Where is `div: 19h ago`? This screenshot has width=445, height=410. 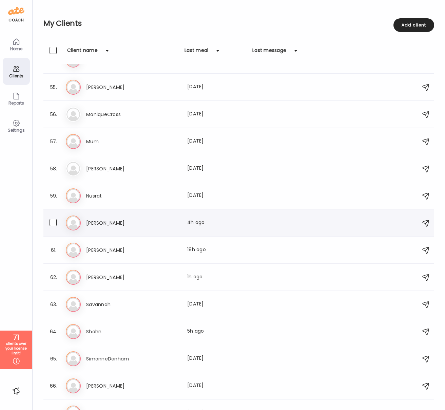
div: 19h ago is located at coordinates (217, 250).